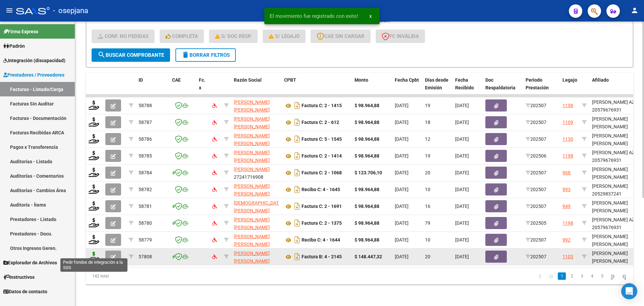  I want to click on li: page 2, so click(572, 276).